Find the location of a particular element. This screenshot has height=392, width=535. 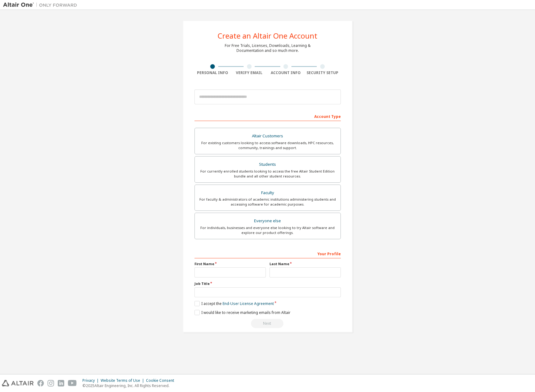

div: Read and acccept EULA to continue is located at coordinates (268, 324).